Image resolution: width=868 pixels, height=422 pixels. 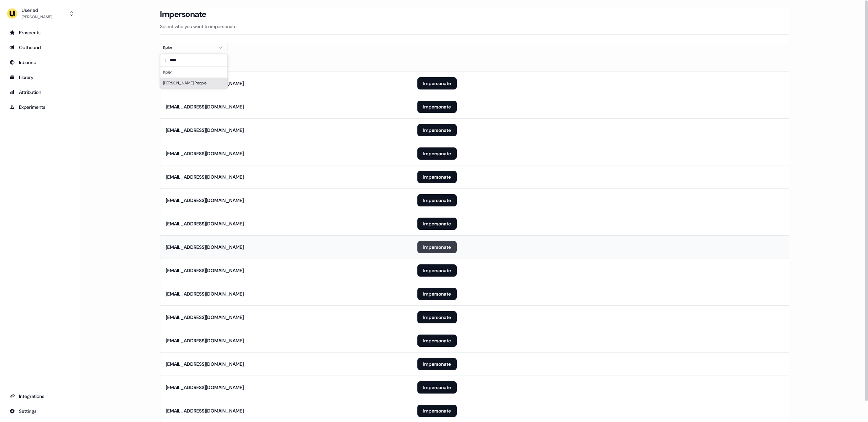 I want to click on button: Go to integrations, so click(x=40, y=411).